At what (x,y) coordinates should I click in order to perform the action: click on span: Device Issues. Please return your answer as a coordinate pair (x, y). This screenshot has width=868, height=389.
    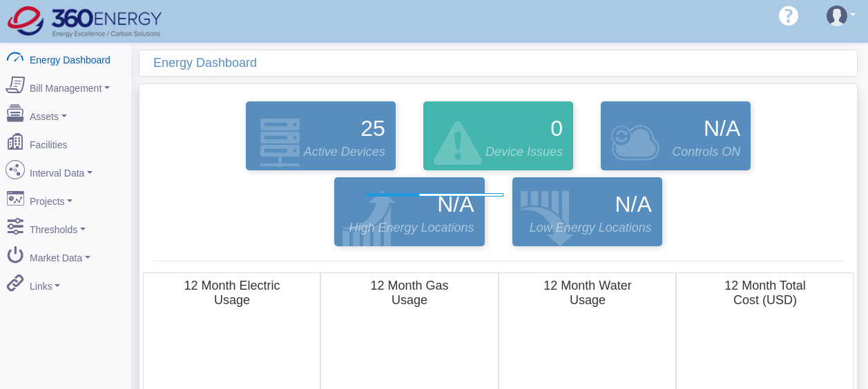
    Looking at the image, I should click on (525, 152).